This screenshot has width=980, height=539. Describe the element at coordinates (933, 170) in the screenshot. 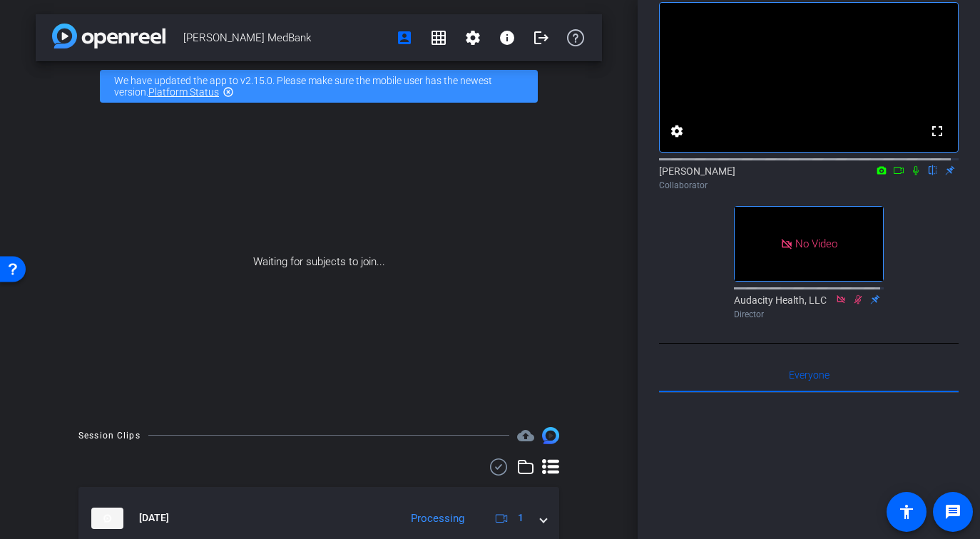

I see `mat-icon: flip` at that location.